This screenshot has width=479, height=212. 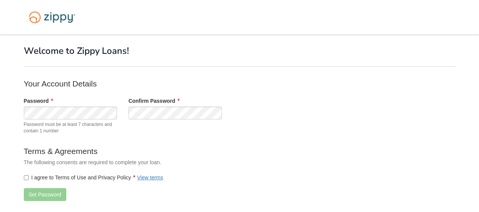 What do you see at coordinates (175, 162) in the screenshot?
I see `p: The following consents are required to complete your loan.` at bounding box center [175, 162].